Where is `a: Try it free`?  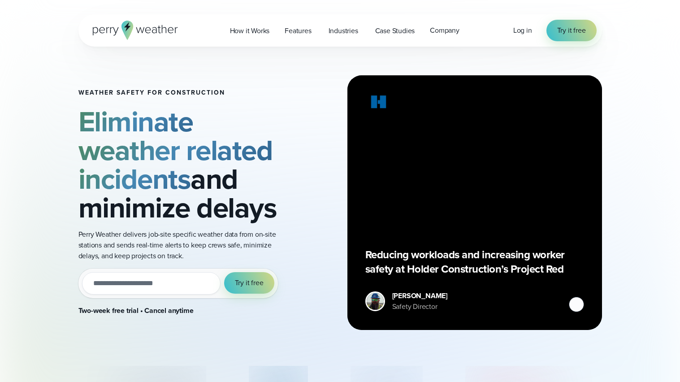
a: Try it free is located at coordinates (572, 30).